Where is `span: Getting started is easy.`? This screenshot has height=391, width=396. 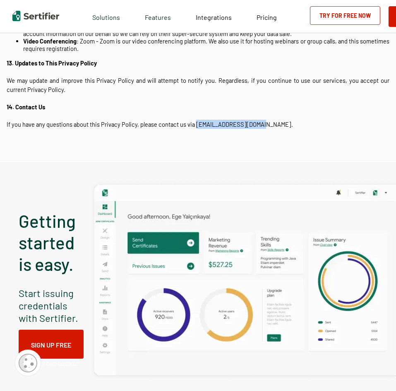
span: Getting started is easy. is located at coordinates (53, 242).